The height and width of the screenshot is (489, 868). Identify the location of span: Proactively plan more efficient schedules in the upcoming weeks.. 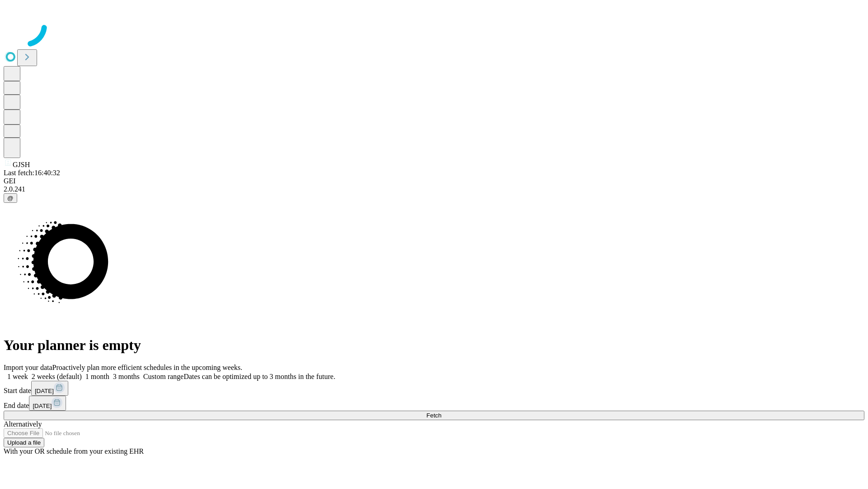
(147, 367).